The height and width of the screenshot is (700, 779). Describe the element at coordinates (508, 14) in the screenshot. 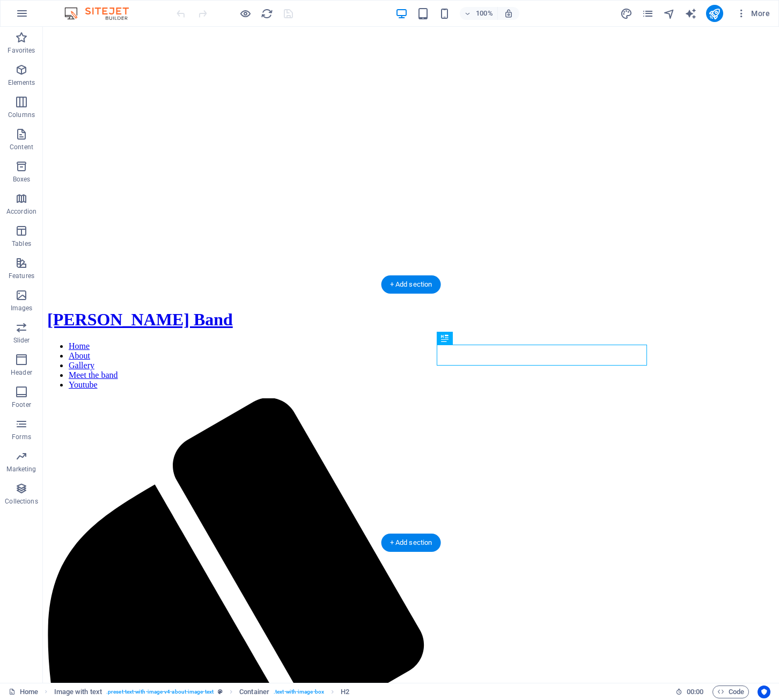

I see `i: On resize automatically adjust zoom level to fit chosen device.` at that location.